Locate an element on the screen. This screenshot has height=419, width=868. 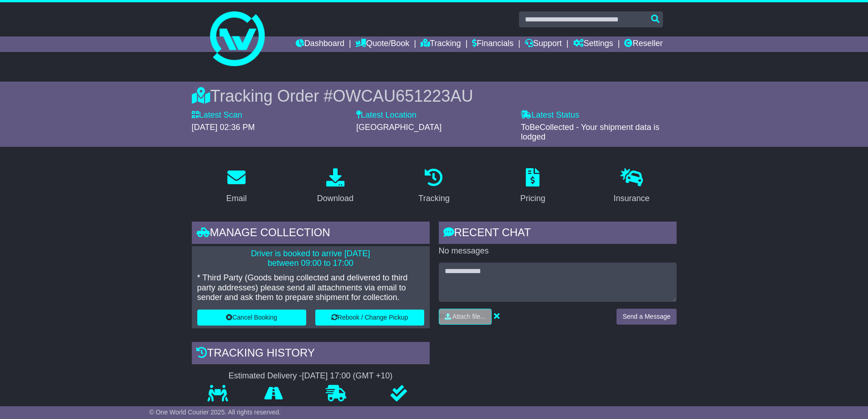
span: OWCAU651223AU is located at coordinates (403, 96).